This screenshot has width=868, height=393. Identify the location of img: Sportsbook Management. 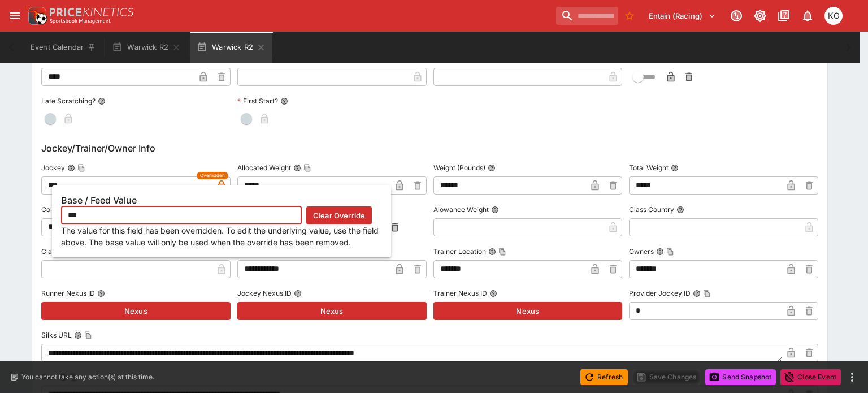
(80, 21).